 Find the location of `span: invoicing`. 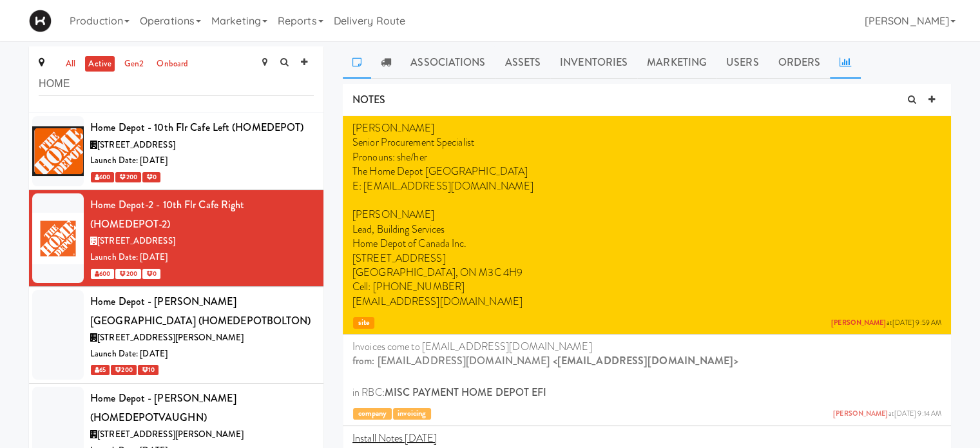

span: invoicing is located at coordinates (411, 413).